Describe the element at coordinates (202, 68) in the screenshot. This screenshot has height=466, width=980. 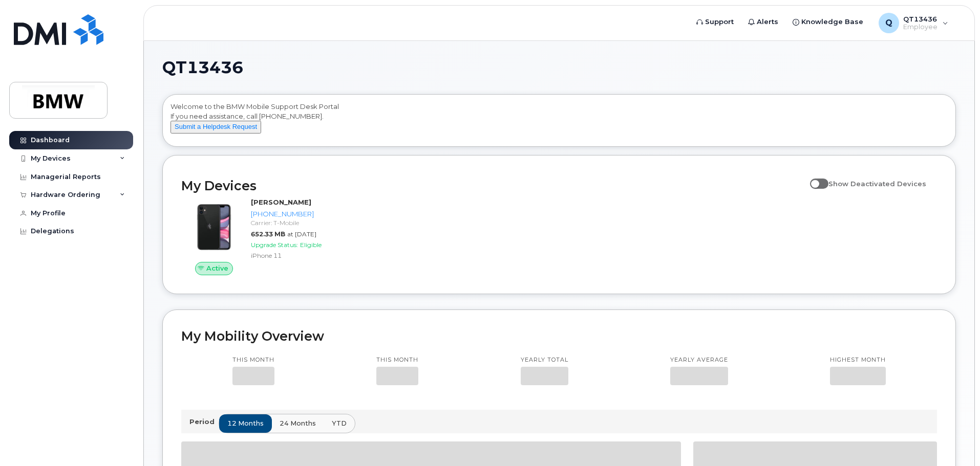
I see `span: QT13436` at that location.